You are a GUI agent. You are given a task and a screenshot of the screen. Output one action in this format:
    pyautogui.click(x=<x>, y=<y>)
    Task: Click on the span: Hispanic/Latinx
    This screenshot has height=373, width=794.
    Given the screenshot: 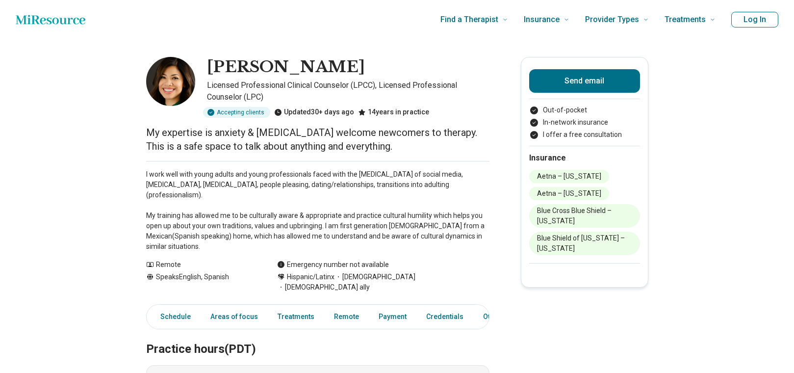 What is the action you would take?
    pyautogui.click(x=311, y=277)
    